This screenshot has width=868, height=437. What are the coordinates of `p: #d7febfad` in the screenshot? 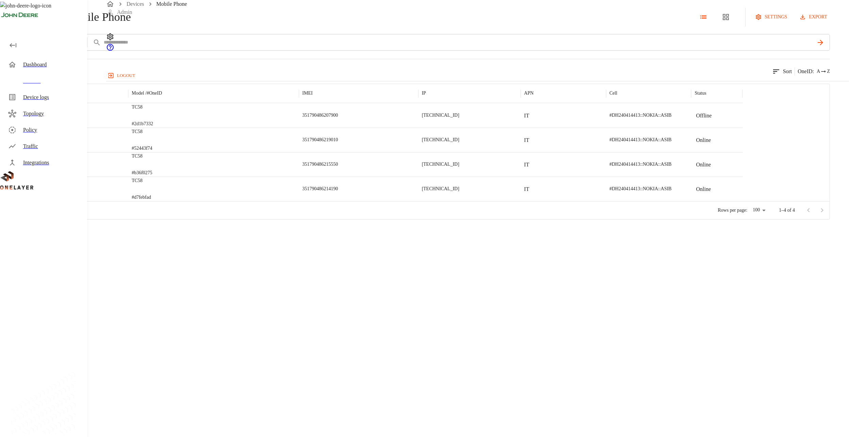 It's located at (141, 197).